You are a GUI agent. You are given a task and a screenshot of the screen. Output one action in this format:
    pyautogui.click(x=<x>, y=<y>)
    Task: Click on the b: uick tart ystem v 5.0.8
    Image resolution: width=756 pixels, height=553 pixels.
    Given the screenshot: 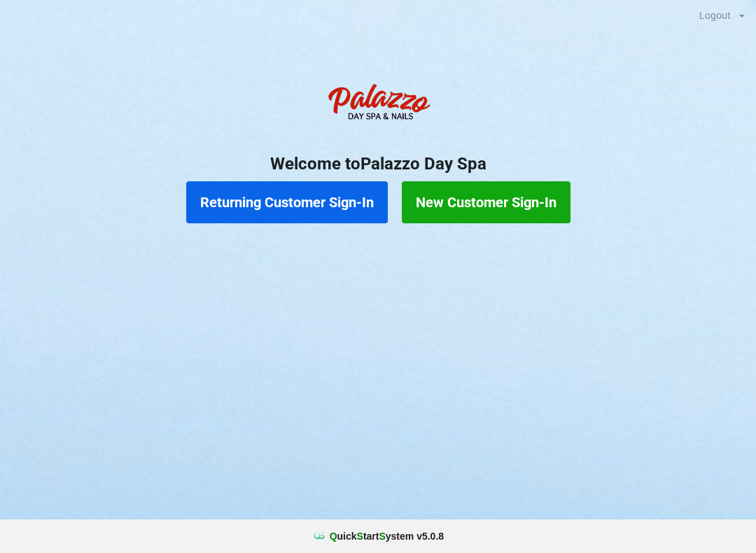 What is the action you would take?
    pyautogui.click(x=387, y=536)
    